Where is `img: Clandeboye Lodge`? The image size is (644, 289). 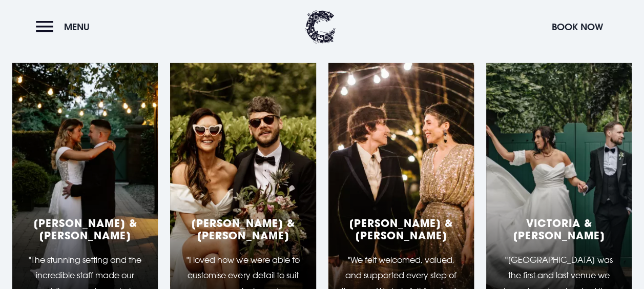 img: Clandeboye Lodge is located at coordinates (320, 27).